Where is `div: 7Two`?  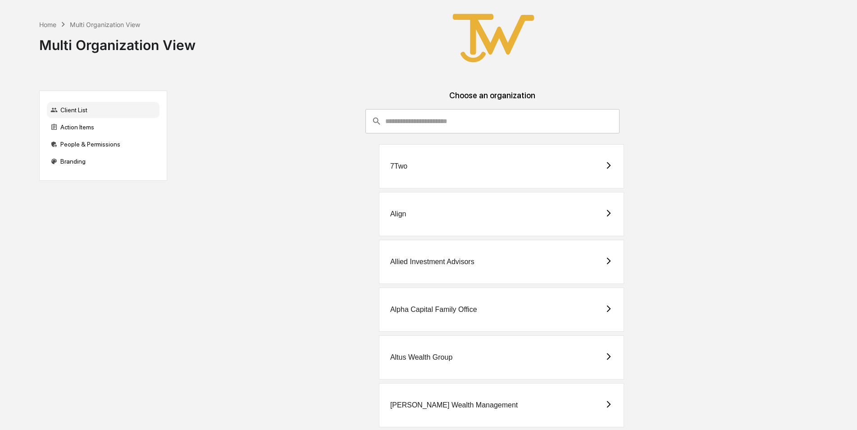 div: 7Two is located at coordinates (399, 166).